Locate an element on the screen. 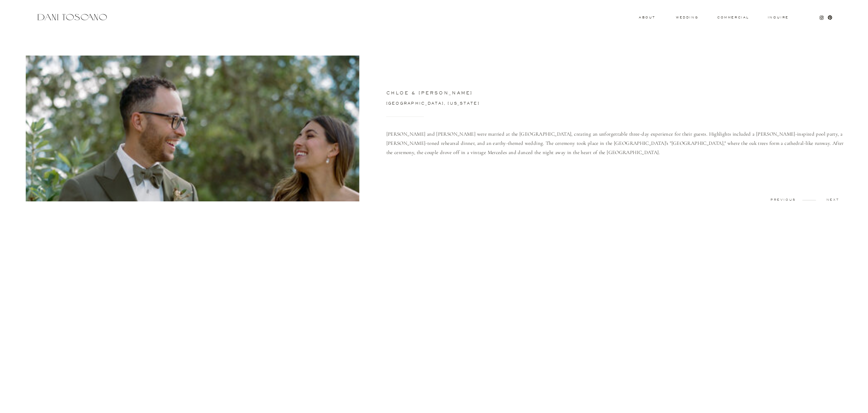 This screenshot has width=868, height=413. h3: About is located at coordinates (646, 17).